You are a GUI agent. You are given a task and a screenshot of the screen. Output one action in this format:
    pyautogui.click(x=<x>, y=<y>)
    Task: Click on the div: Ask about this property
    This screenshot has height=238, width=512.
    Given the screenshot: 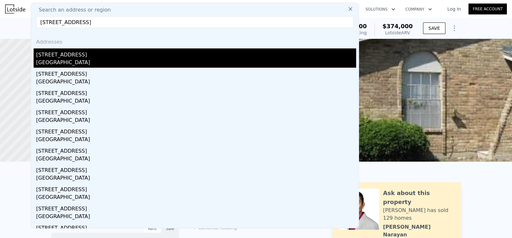 What is the action you would take?
    pyautogui.click(x=419, y=197)
    